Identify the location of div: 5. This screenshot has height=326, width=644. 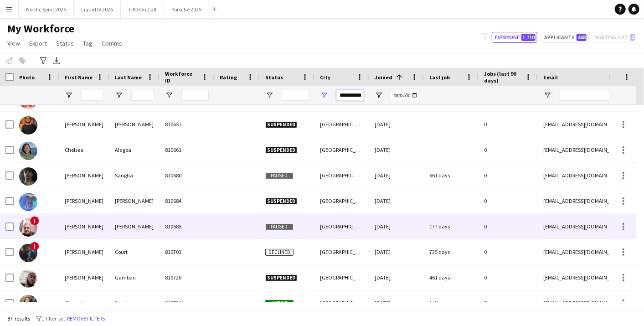
(508, 303).